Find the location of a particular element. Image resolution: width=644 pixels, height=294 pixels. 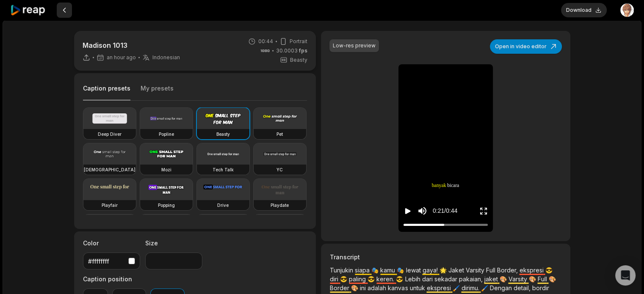

span: lewat is located at coordinates (414, 270).